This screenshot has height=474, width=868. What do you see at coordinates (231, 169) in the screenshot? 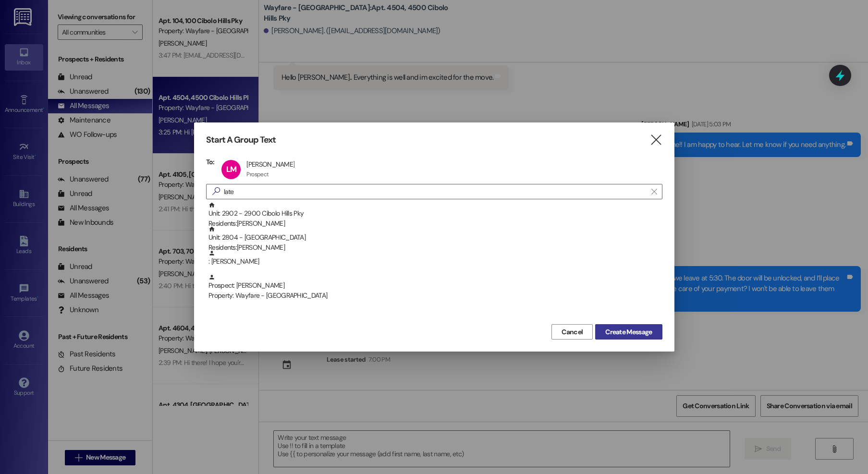
I see `span: LM` at bounding box center [231, 169].